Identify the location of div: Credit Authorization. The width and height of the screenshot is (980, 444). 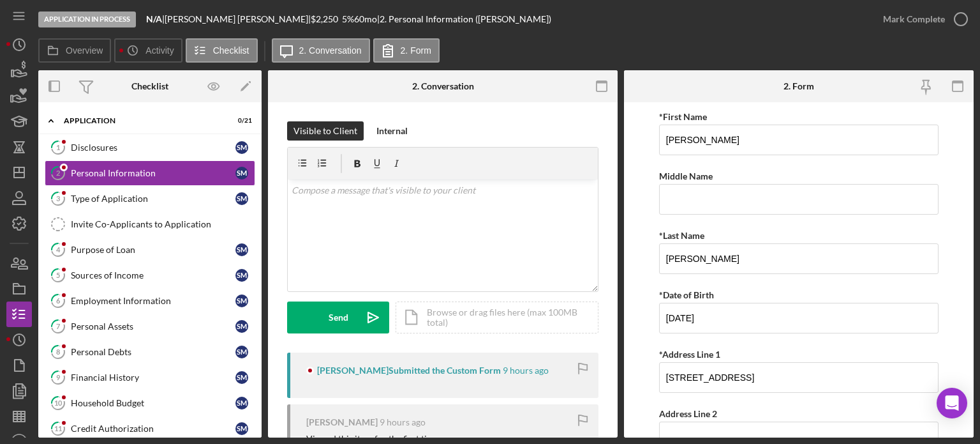
(153, 428).